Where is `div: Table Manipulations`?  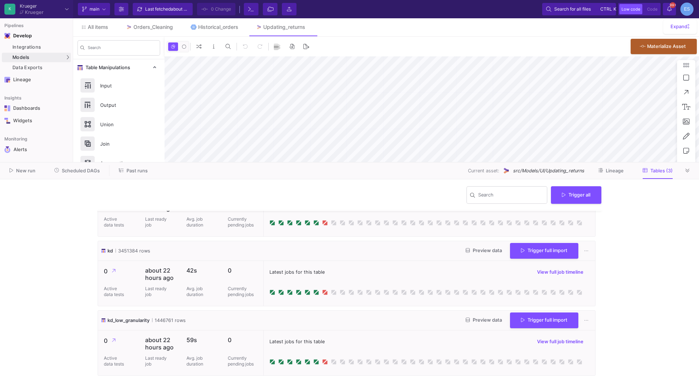
div: Table Manipulations is located at coordinates (119, 135).